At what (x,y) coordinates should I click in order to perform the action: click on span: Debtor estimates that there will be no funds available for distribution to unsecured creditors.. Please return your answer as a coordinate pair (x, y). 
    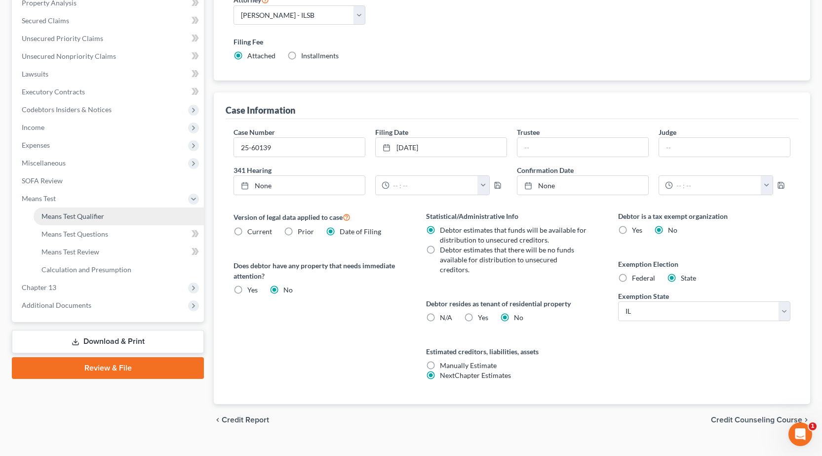
    Looking at the image, I should click on (507, 259).